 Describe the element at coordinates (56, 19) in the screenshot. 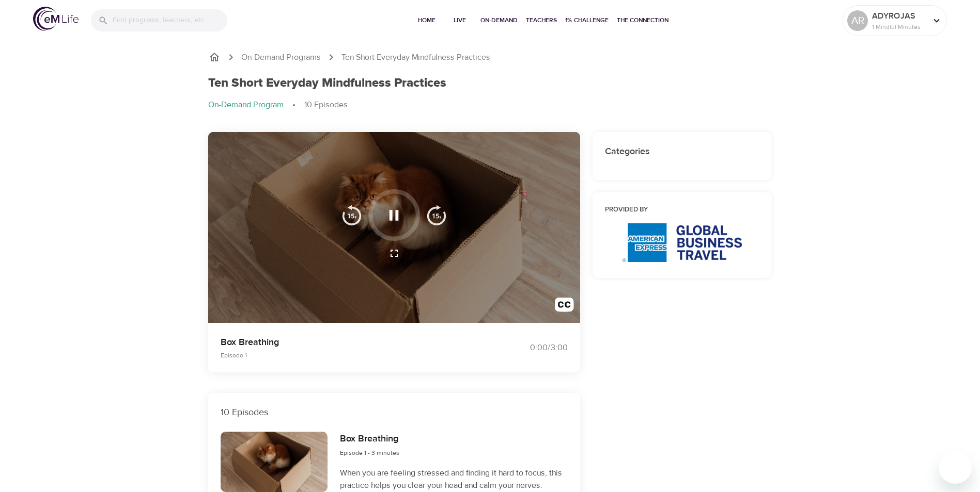

I see `img: logo` at that location.